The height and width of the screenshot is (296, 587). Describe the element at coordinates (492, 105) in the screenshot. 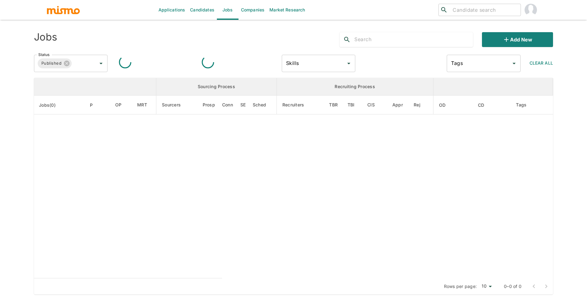

I see `th: Created At` at that location.